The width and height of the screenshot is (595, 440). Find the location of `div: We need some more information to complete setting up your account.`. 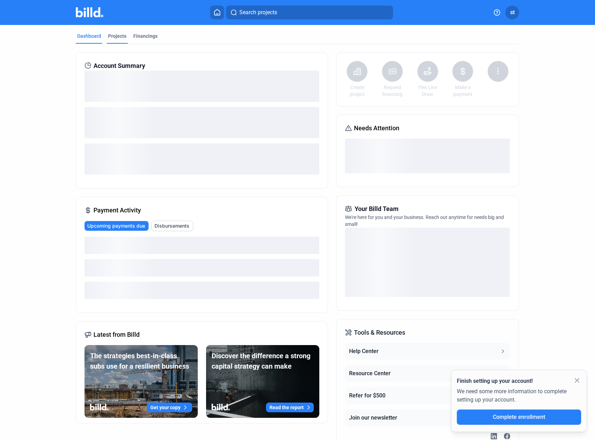

div: We need some more information to complete setting up your account. is located at coordinates (518, 397).